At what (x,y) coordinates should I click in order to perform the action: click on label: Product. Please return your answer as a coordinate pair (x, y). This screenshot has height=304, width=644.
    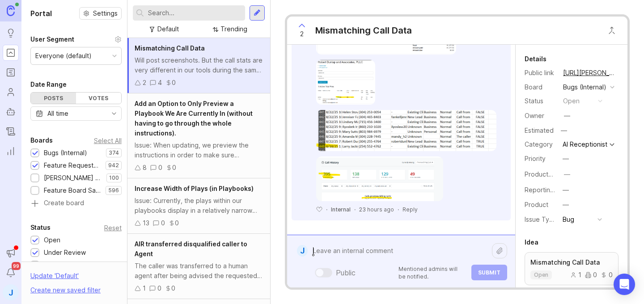
    Looking at the image, I should click on (536, 204).